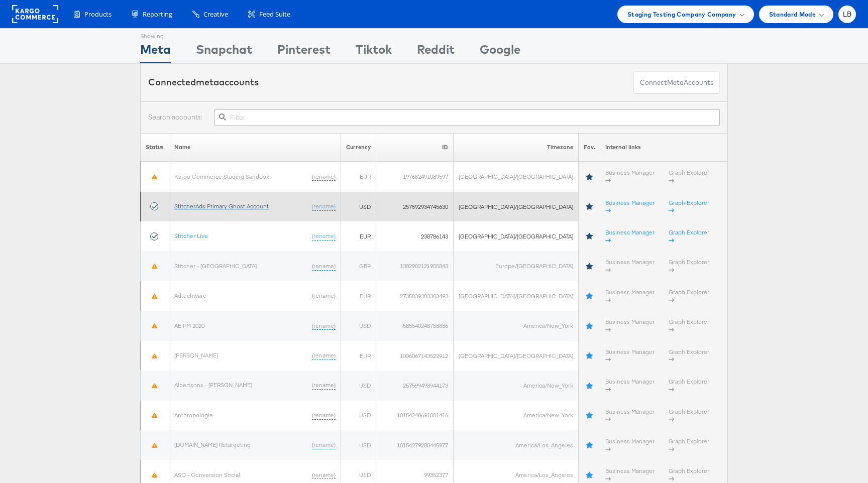 This screenshot has width=868, height=483. I want to click on span: LB, so click(847, 14).